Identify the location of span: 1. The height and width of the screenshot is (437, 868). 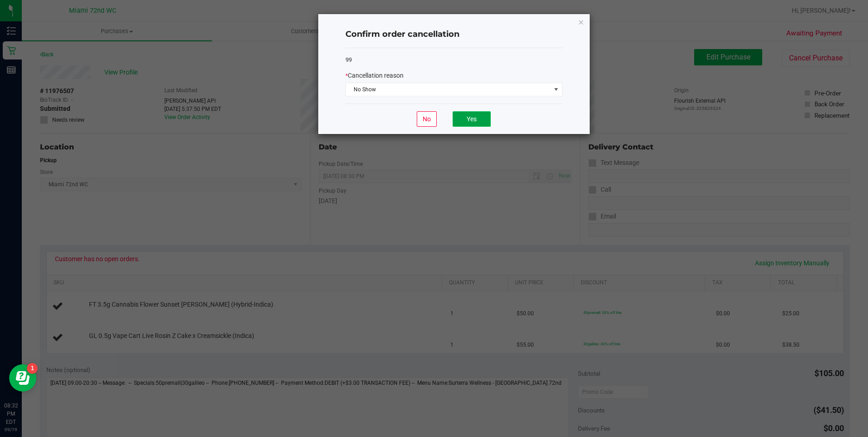
(6, 5).